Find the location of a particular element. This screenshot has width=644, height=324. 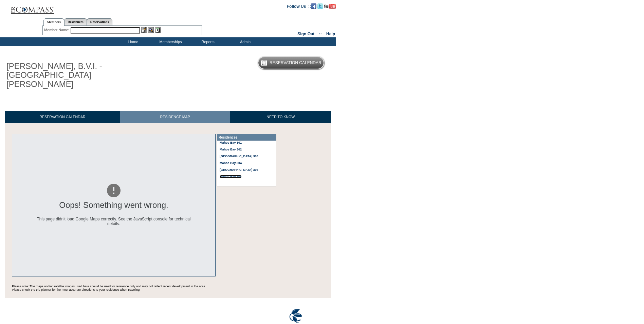

td: Memberships is located at coordinates (170, 42).